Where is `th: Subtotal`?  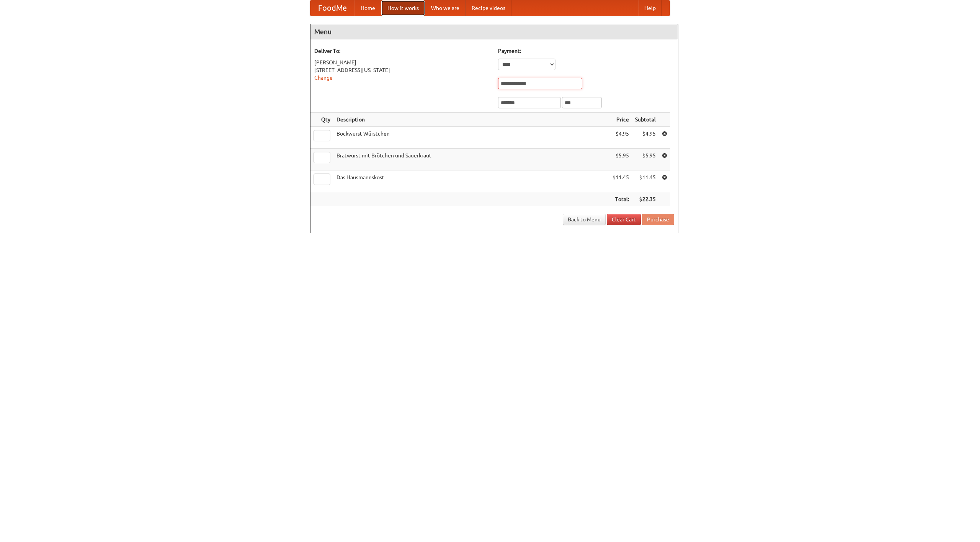 th: Subtotal is located at coordinates (645, 119).